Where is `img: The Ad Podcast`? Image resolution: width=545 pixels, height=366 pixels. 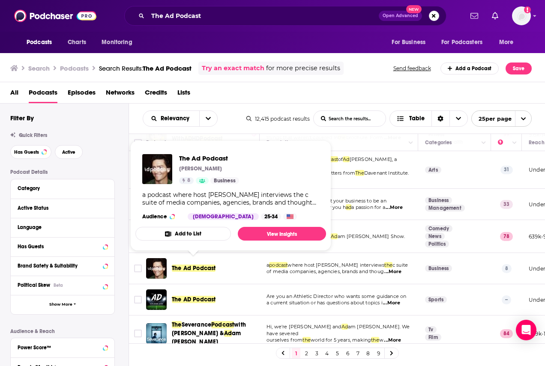 img: The Ad Podcast is located at coordinates (157, 169).